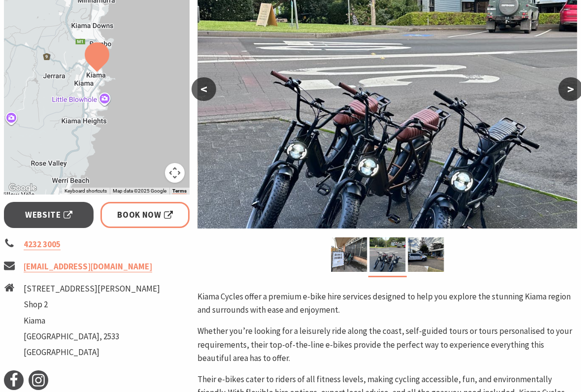 The height and width of the screenshot is (392, 581). I want to click on p: Whether you’re looking for a leisurely ride along the coast, self-guided tours or tours personali..., so click(387, 345).